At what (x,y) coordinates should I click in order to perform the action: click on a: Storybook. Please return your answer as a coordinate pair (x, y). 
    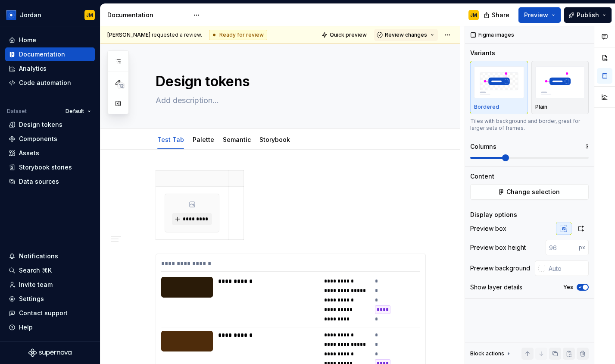
    Looking at the image, I should click on (275, 140).